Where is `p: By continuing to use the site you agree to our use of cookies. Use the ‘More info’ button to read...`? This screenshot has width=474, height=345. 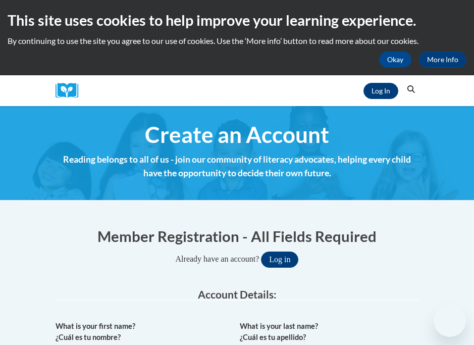 p: By continuing to use the site you agree to our use of cookies. Use the ‘More info’ button to read... is located at coordinates (237, 41).